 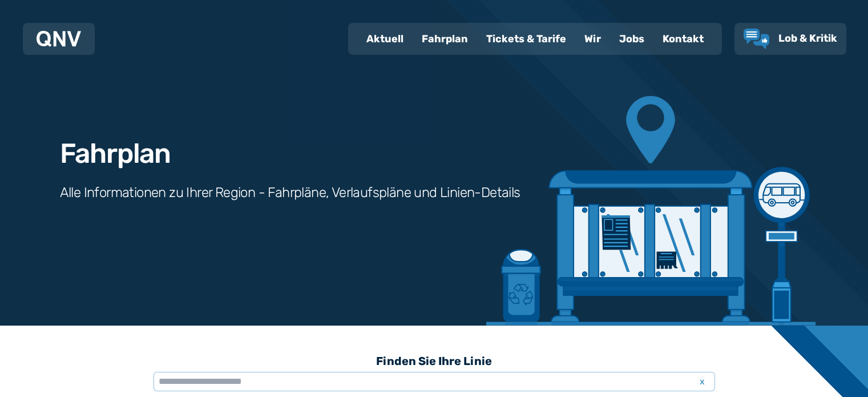 What do you see at coordinates (526, 39) in the screenshot?
I see `div: Tickets & Tarife` at bounding box center [526, 39].